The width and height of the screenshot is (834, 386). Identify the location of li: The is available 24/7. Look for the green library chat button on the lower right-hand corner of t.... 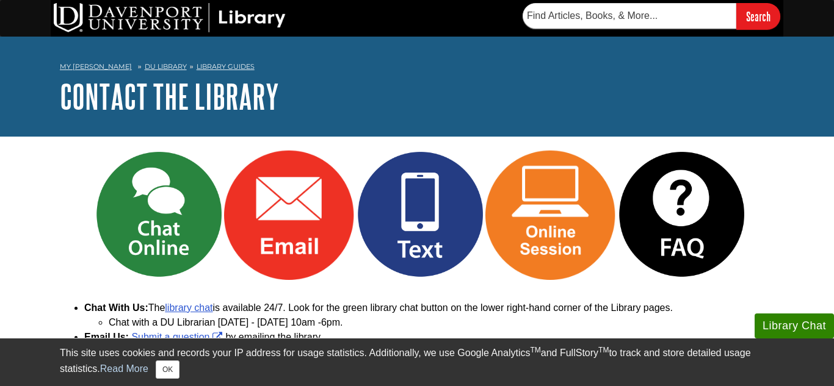
(429, 316).